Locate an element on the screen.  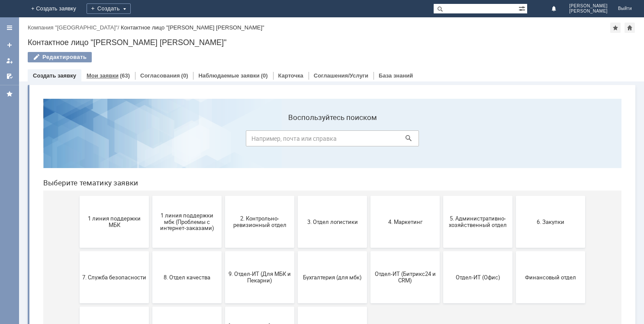
button: 1 линия поддержки мбк (Проблемы с интернет-заказами) is located at coordinates (151, 130).